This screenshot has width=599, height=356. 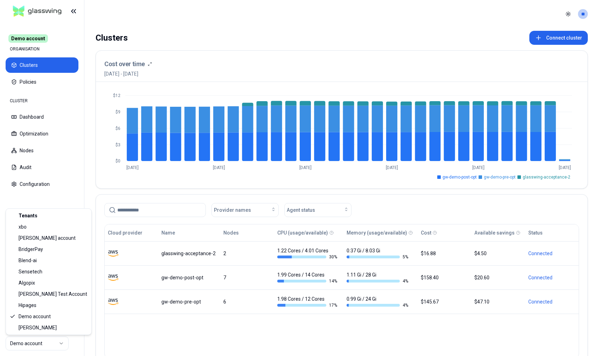 What do you see at coordinates (31, 249) in the screenshot?
I see `span: BridgerPay` at bounding box center [31, 249].